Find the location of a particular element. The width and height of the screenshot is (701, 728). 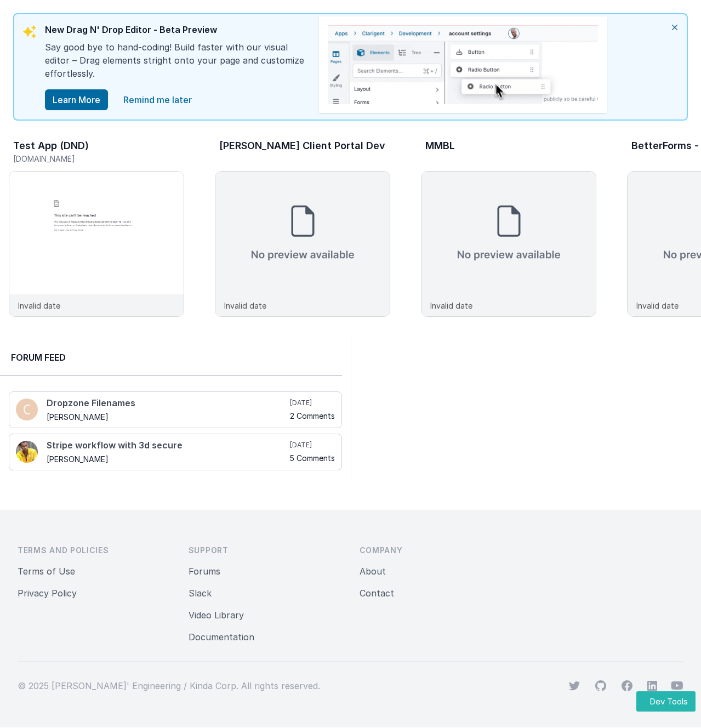

div: New Drag N' Drop Editor - Beta Preview is located at coordinates (176, 32).